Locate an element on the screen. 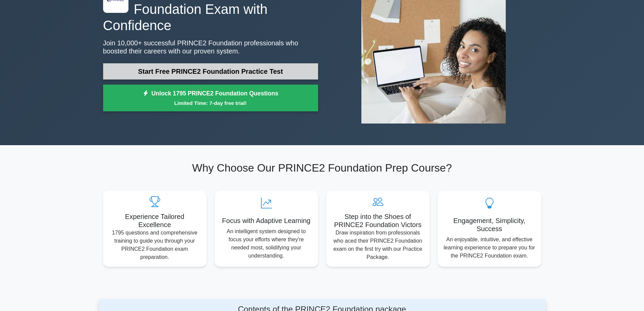 Image resolution: width=644 pixels, height=311 pixels. p: An intelligent system designed to focus your efforts where they're needed most, solidifying your ... is located at coordinates (266, 244).